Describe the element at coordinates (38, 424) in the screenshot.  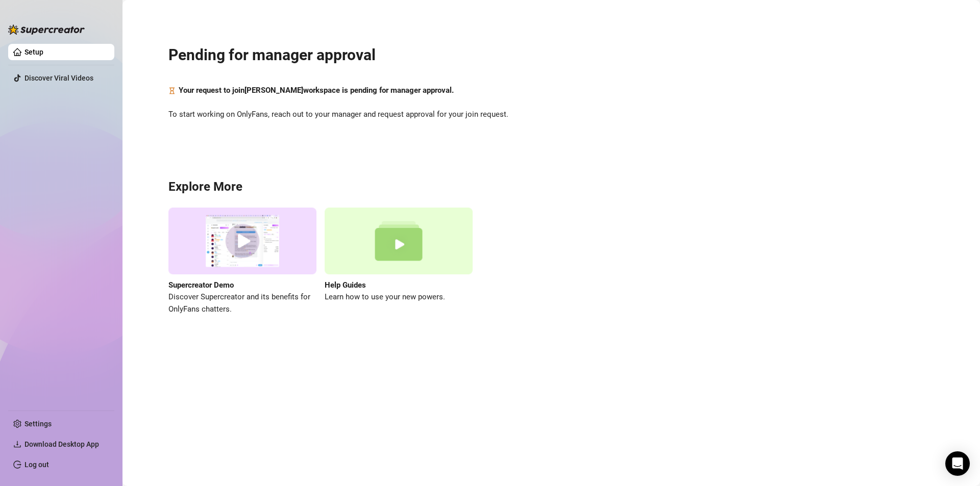
I see `a: Settings` at that location.